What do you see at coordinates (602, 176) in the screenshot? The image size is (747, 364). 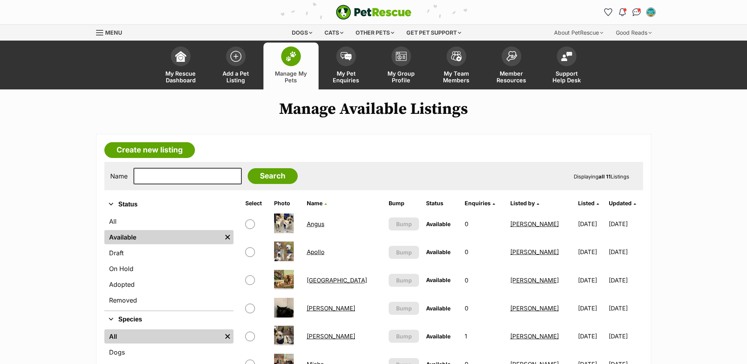 I see `span: Displaying Listings` at bounding box center [602, 176].